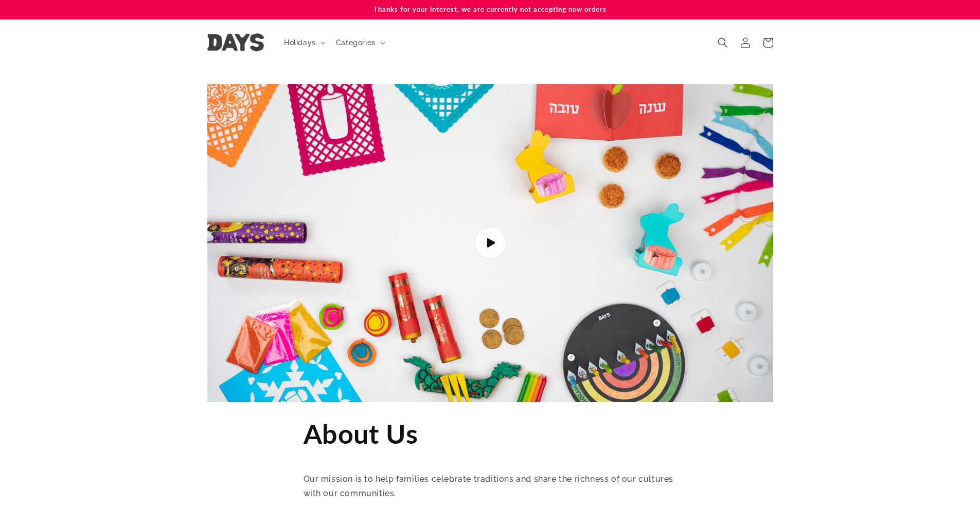  I want to click on button: Load video:, so click(490, 243).